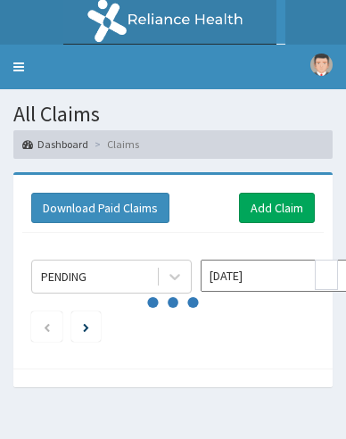 The height and width of the screenshot is (439, 346). Describe the element at coordinates (321, 64) in the screenshot. I see `img: User Image` at that location.